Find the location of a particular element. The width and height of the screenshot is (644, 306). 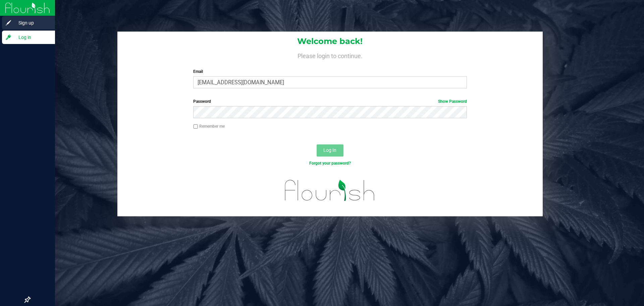

img: flourish_logo.svg is located at coordinates (330, 190).